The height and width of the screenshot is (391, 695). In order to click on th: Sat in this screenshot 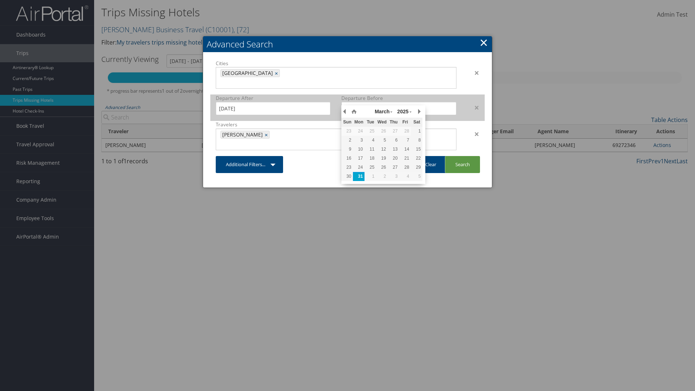, I will do `click(416, 122)`.